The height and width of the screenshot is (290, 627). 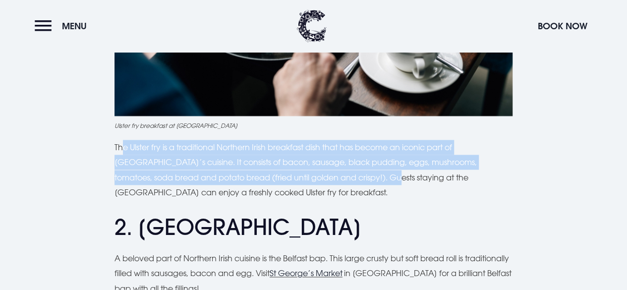 What do you see at coordinates (562, 26) in the screenshot?
I see `button: Book Now` at bounding box center [562, 26].